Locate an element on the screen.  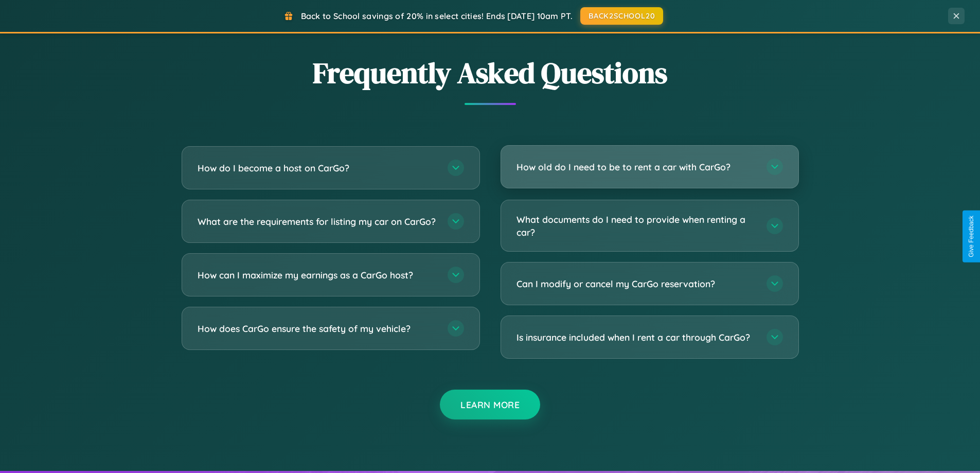
h3: What documents do I need to provide when renting a car? is located at coordinates (637, 225).